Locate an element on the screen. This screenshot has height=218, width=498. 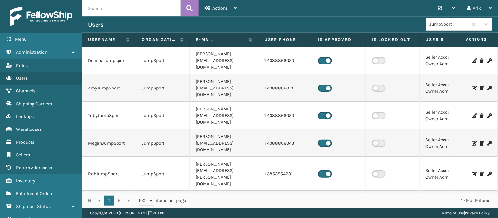
span: Inventory is located at coordinates (26, 181).